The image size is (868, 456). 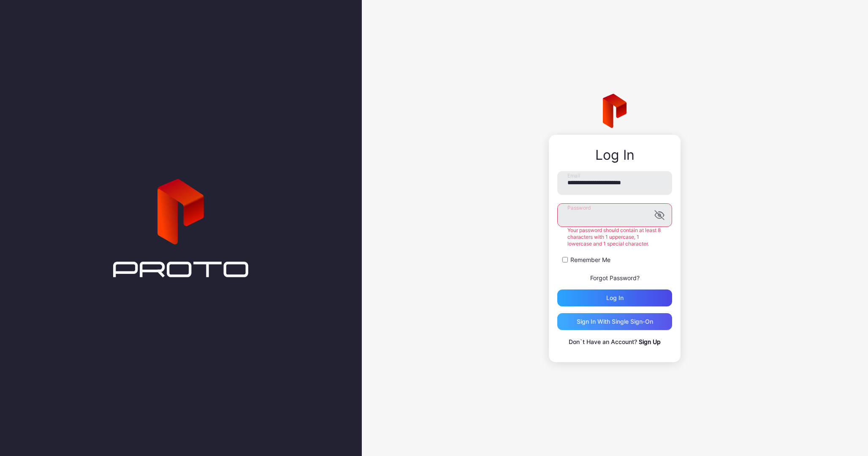 I want to click on p: Don`t Have an Account?, so click(x=615, y=342).